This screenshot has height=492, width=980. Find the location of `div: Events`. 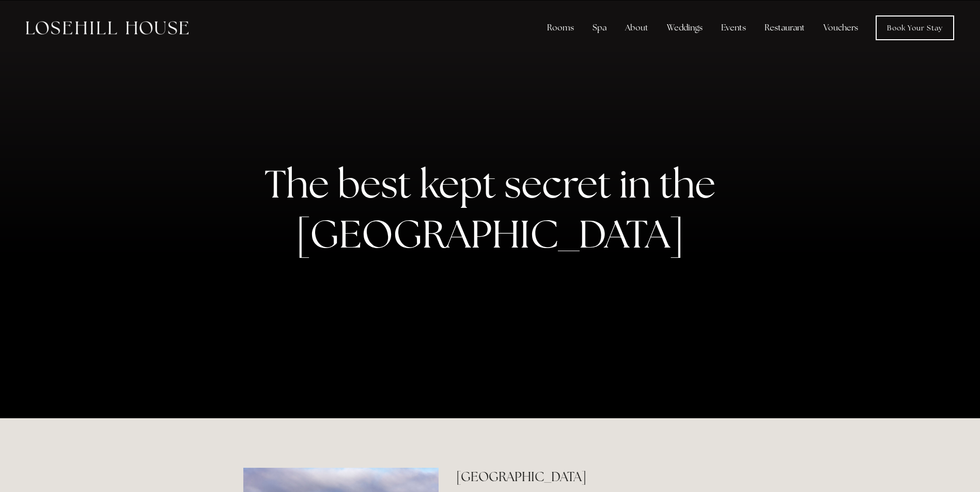

div: Events is located at coordinates (734, 28).